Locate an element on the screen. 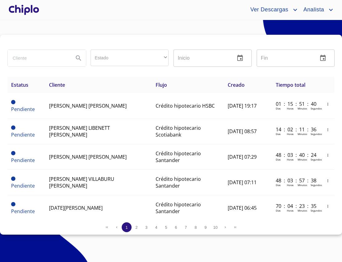  span: 4 is located at coordinates (156, 228).